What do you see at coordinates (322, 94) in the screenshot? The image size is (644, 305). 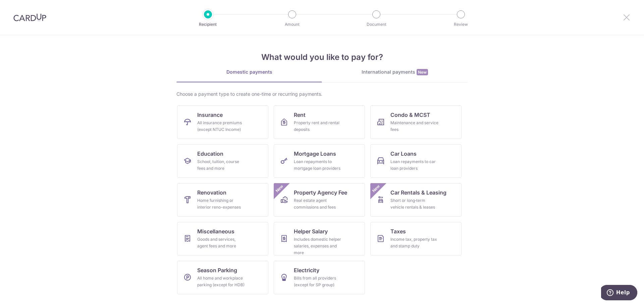 I see `div: Choose a payment type to create one-time or recurring payments.` at bounding box center [322, 94].